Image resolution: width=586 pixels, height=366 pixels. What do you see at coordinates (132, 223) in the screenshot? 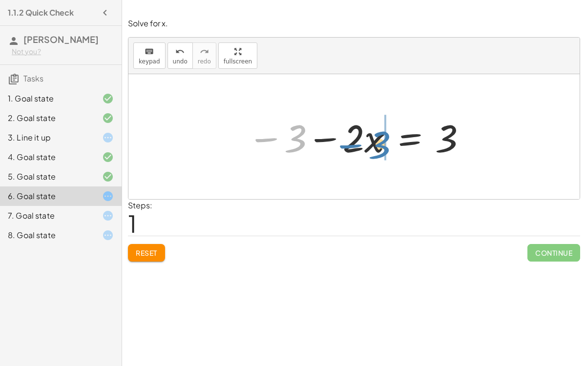
I see `span: 1` at bounding box center [132, 223].